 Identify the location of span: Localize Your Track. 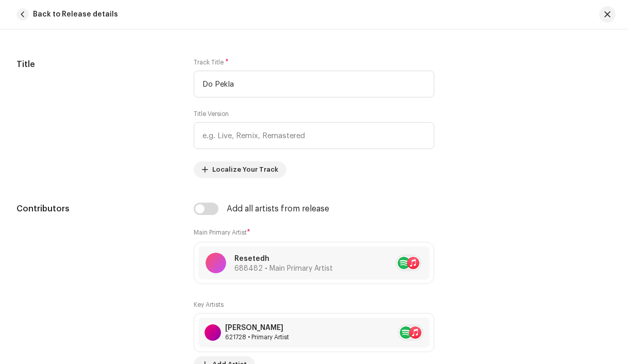
(245, 169).